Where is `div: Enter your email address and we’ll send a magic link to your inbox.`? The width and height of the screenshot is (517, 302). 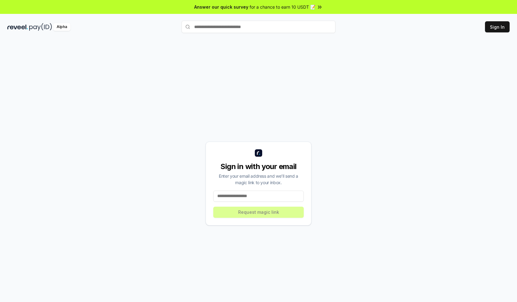 div: Enter your email address and we’ll send a magic link to your inbox. is located at coordinates (259, 179).